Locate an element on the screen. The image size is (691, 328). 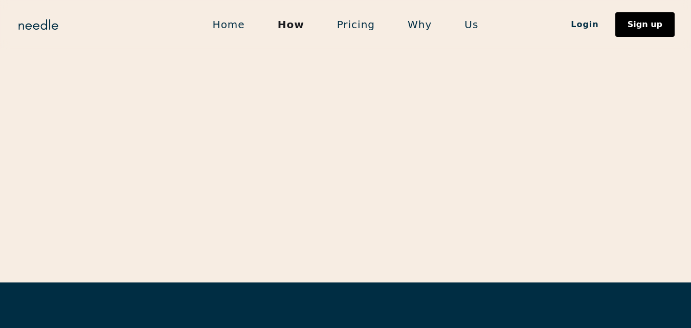
a: Login is located at coordinates (585, 25).